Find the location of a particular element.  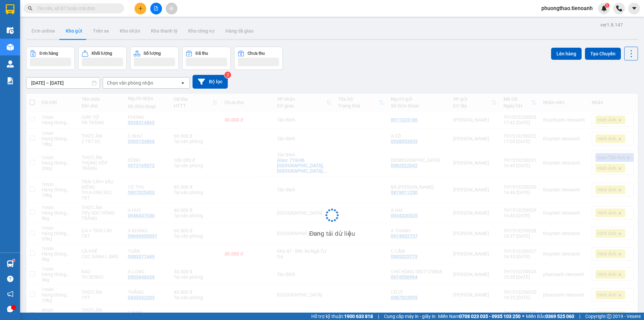

svg: open is located at coordinates (183, 83).